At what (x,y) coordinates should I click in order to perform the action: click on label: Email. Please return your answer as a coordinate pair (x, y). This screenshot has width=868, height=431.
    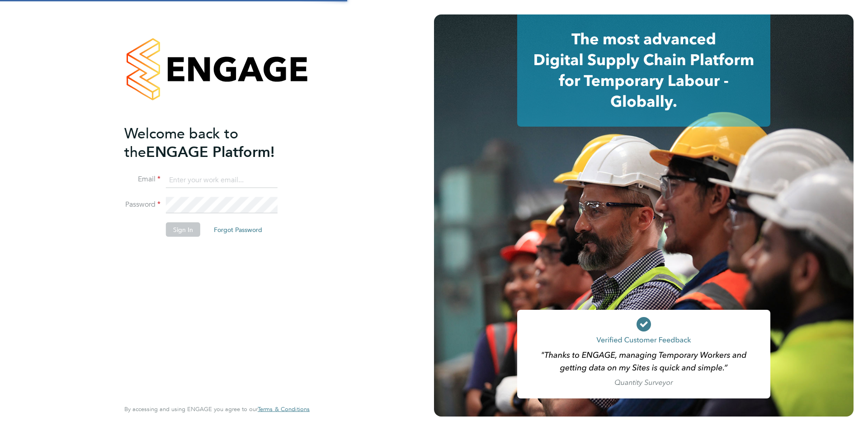
    Looking at the image, I should click on (142, 179).